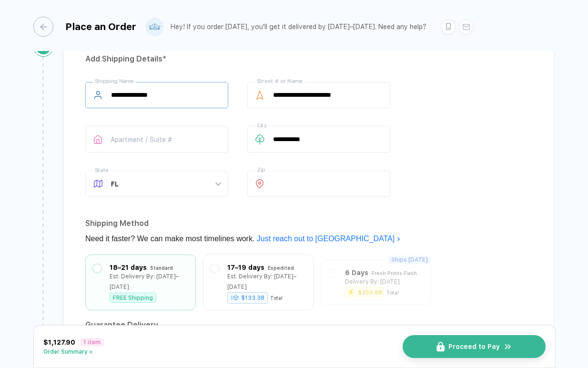 The height and width of the screenshot is (368, 588). Describe the element at coordinates (309, 59) in the screenshot. I see `div: Add Shipping Details` at that location.